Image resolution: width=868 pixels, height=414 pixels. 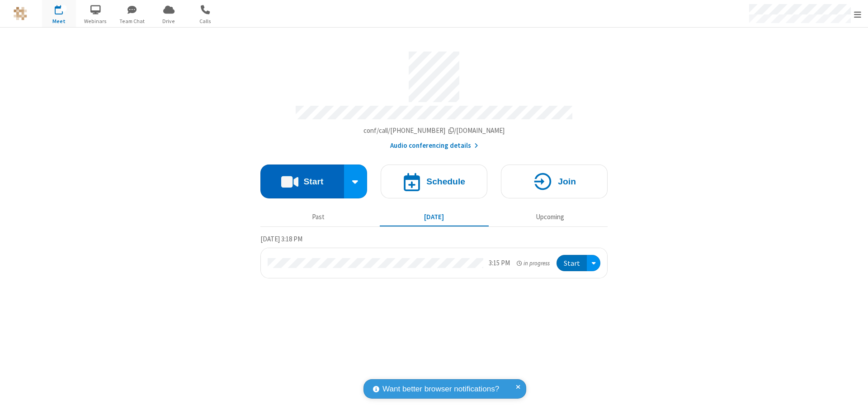 What do you see at coordinates (434, 181) in the screenshot?
I see `button: Schedule` at bounding box center [434, 181].